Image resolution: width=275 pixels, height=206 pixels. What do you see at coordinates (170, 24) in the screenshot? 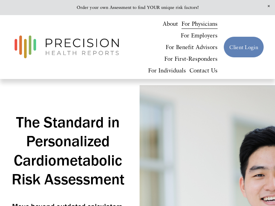
I see `a: About` at bounding box center [170, 24].